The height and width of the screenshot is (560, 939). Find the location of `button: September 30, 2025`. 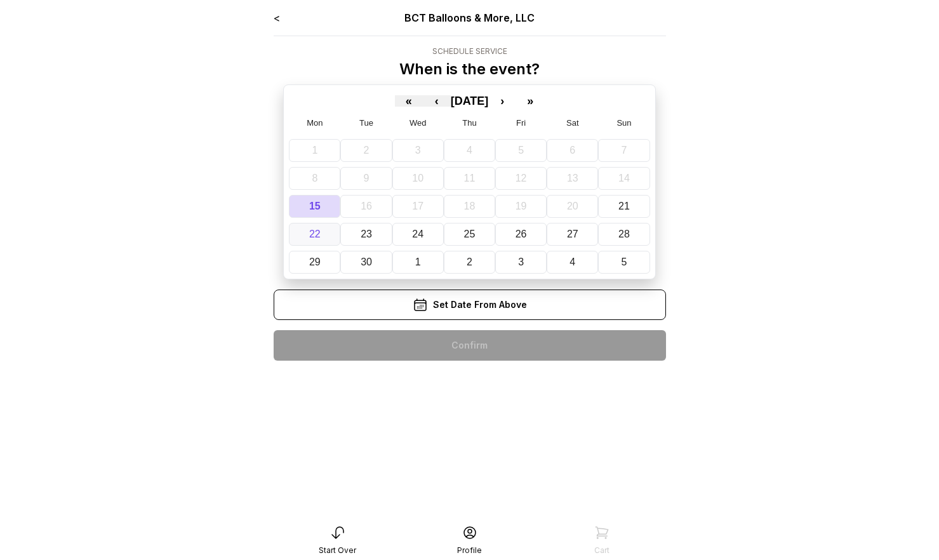

button: September 30, 2025 is located at coordinates (365, 262).